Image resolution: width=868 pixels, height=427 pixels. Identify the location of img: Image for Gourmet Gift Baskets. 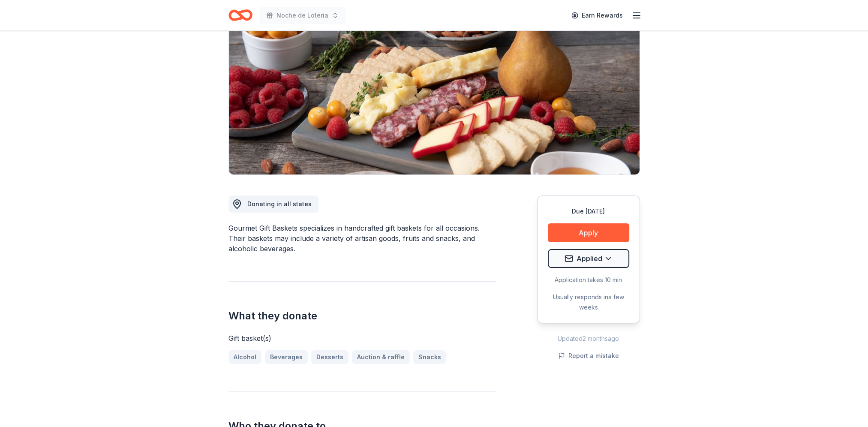
(434, 92).